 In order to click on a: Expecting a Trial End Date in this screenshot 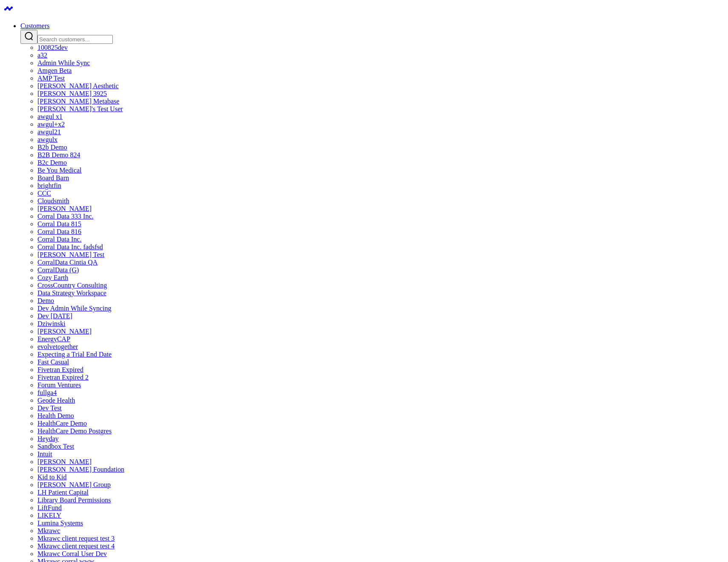, I will do `click(74, 354)`.